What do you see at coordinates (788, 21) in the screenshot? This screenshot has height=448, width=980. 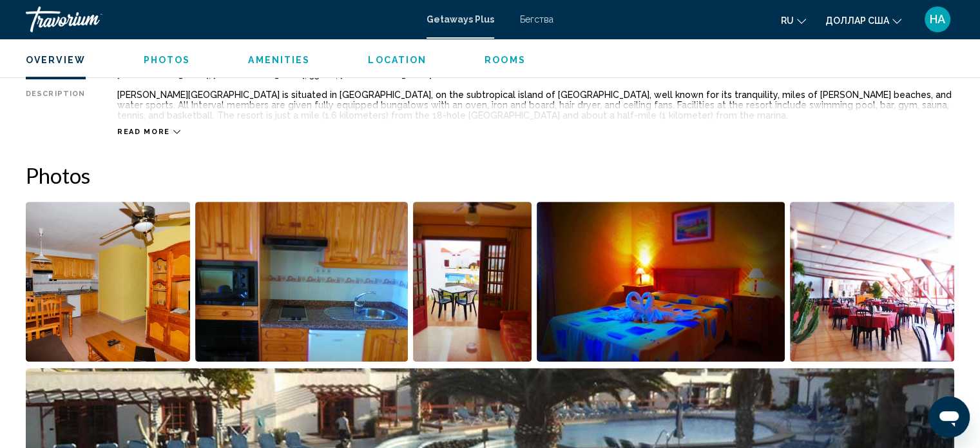 I see `font: ru` at bounding box center [788, 21].